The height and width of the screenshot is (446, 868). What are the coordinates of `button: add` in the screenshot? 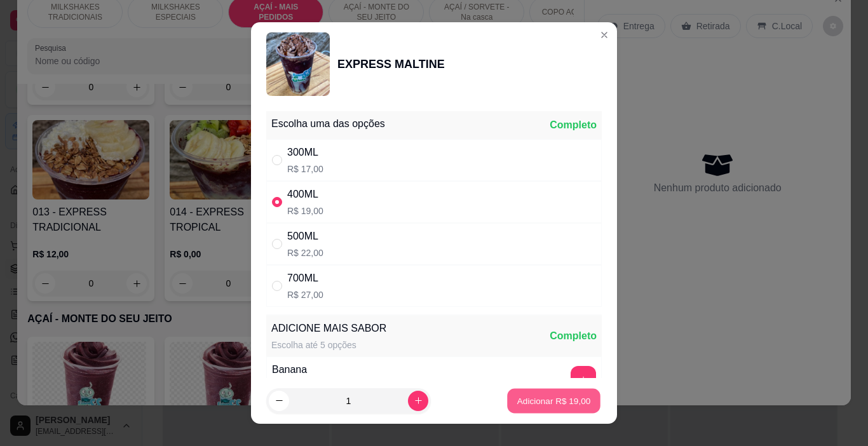 It's located at (583, 378).